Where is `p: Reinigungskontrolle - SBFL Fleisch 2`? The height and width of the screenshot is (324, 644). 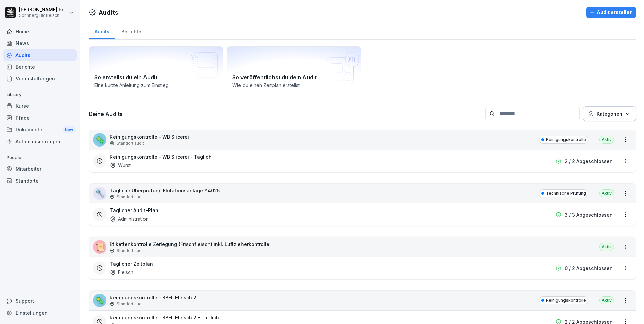 p: Reinigungskontrolle - SBFL Fleisch 2 is located at coordinates (153, 298).